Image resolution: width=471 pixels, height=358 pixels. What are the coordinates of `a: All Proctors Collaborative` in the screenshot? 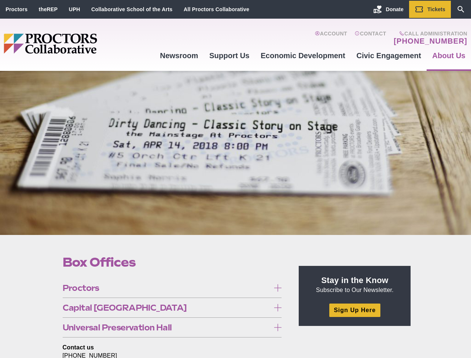 It's located at (216, 9).